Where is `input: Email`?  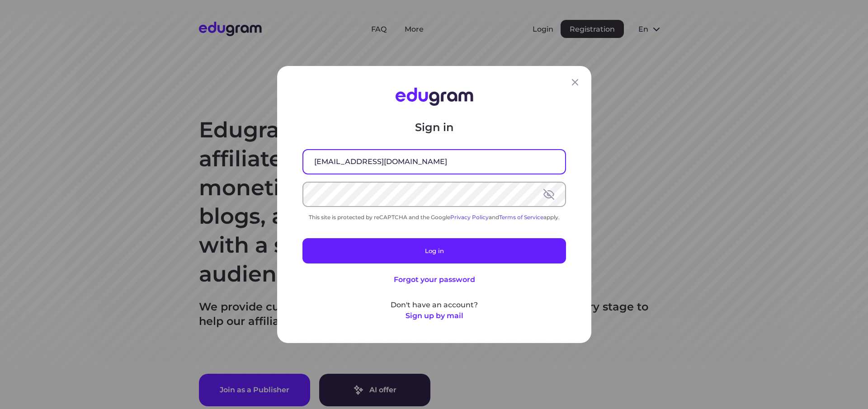 input: Email is located at coordinates (434, 162).